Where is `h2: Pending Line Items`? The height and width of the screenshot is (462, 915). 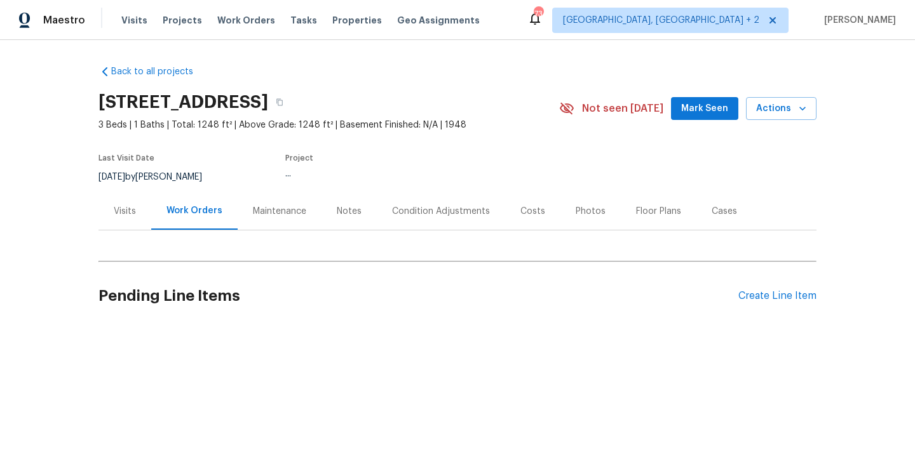 h2: Pending Line Items is located at coordinates (418, 296).